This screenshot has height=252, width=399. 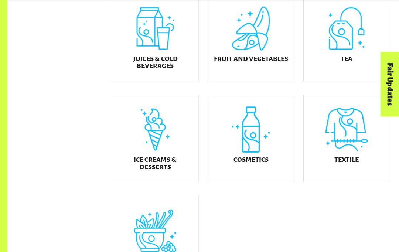 I want to click on h5: Fruit and Vegetables, so click(x=251, y=59).